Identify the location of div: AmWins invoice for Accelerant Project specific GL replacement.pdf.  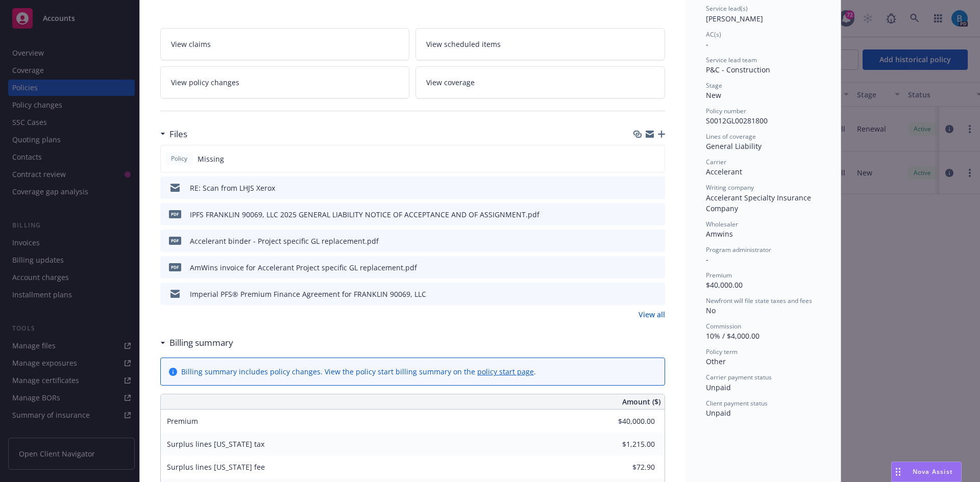
(303, 267).